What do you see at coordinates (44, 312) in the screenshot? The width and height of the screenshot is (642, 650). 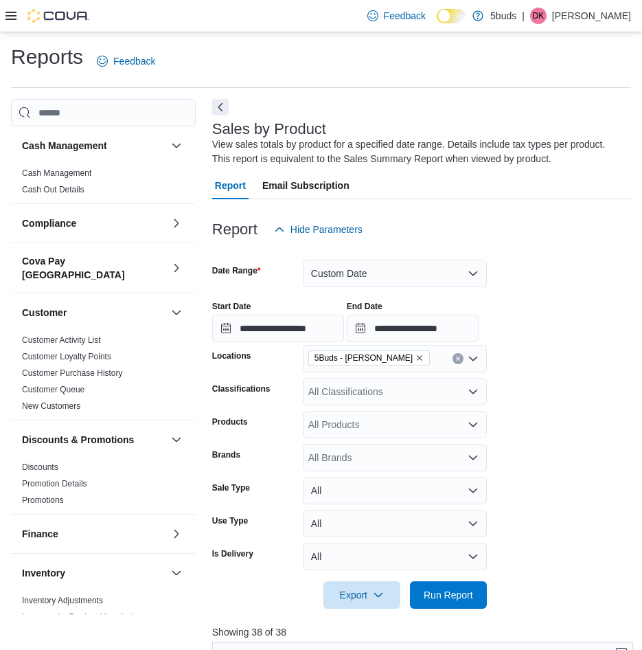 I see `h3: Customer` at bounding box center [44, 312].